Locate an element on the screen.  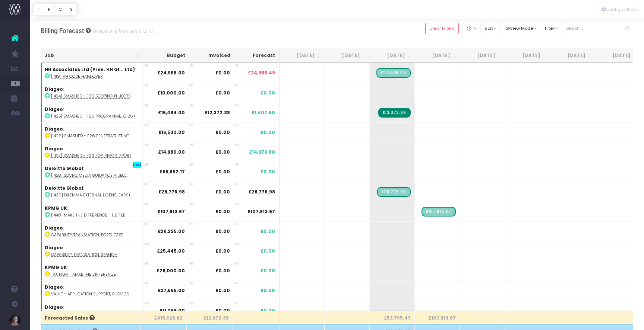
th: £12,372.38 is located at coordinates (210, 317).